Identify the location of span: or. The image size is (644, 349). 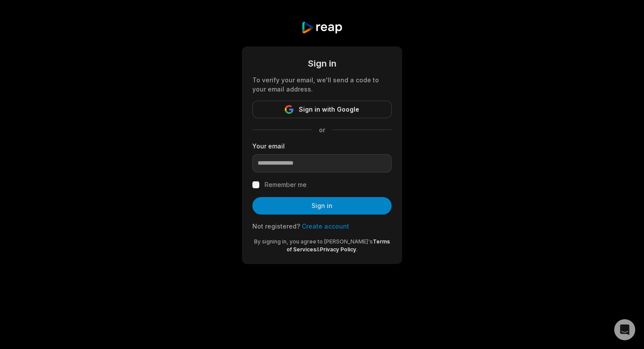
(322, 129).